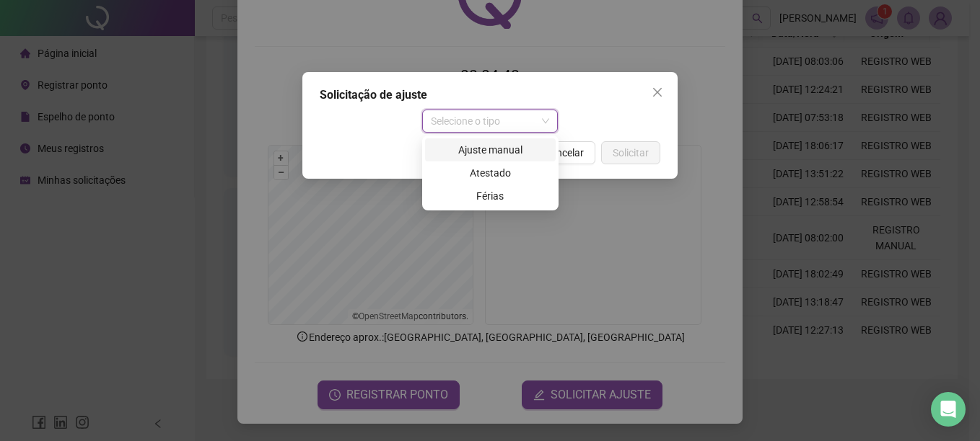 This screenshot has height=441, width=980. Describe the element at coordinates (564, 153) in the screenshot. I see `button: Cancelar` at that location.